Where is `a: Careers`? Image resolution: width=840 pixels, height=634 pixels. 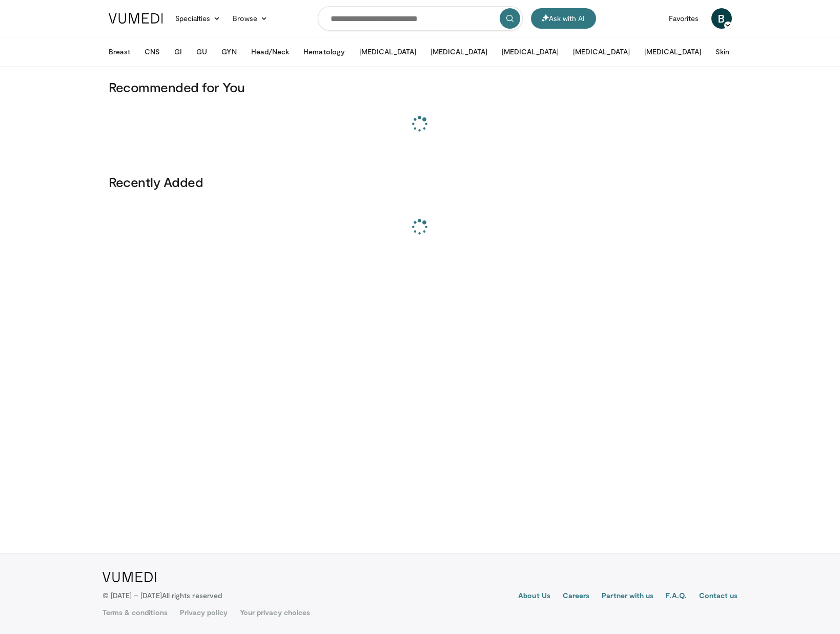
a: Careers is located at coordinates (576, 597).